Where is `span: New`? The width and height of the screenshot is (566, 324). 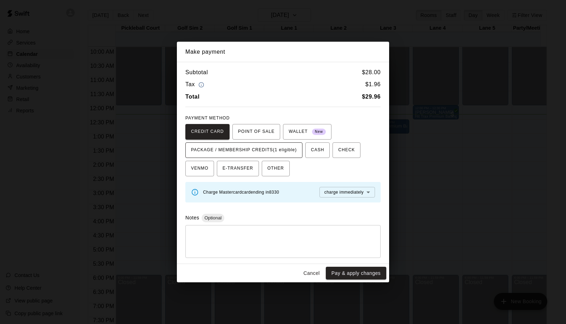
span: New is located at coordinates (319, 132).